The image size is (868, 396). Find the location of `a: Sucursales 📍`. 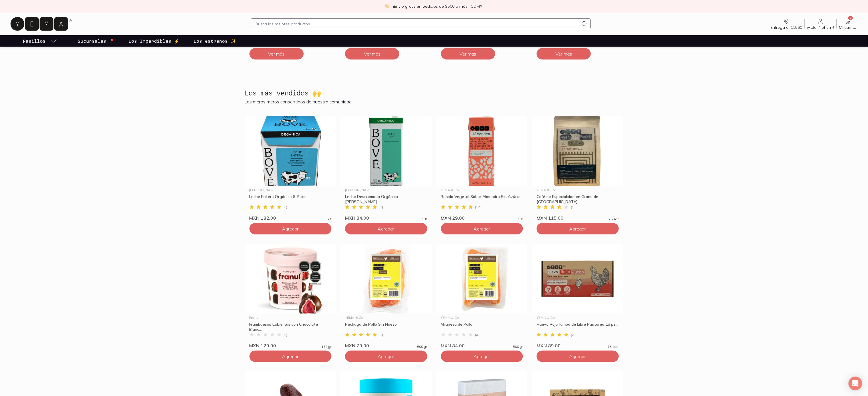

a: Sucursales 📍 is located at coordinates (96, 41).